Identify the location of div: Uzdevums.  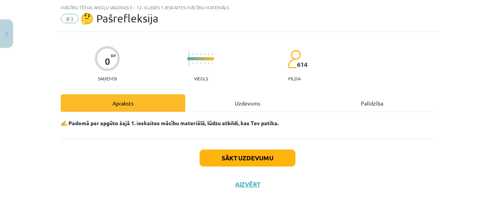
(247, 103).